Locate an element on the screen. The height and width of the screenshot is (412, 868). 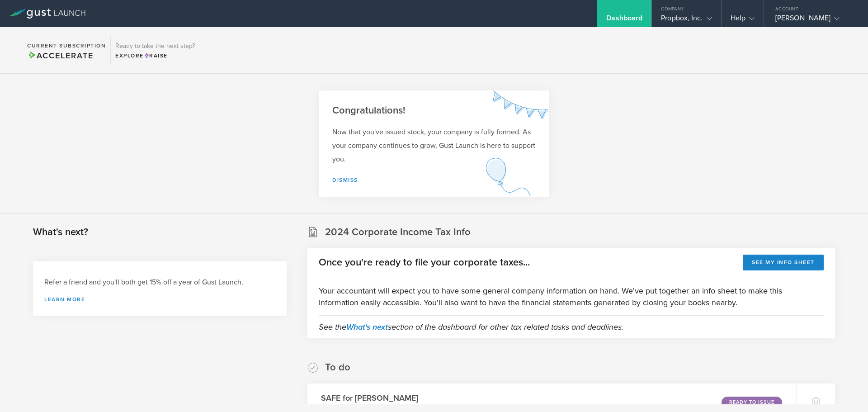
span: Accelerate is located at coordinates (60, 55).